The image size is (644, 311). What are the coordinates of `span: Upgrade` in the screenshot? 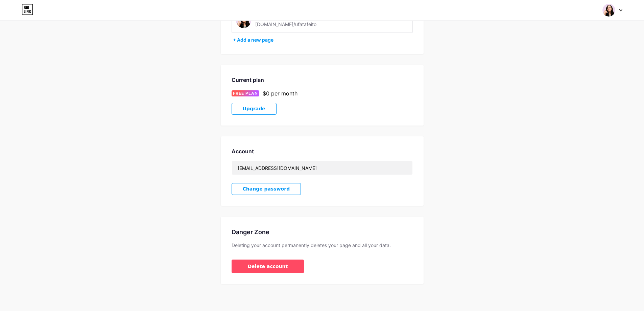 It's located at (254, 109).